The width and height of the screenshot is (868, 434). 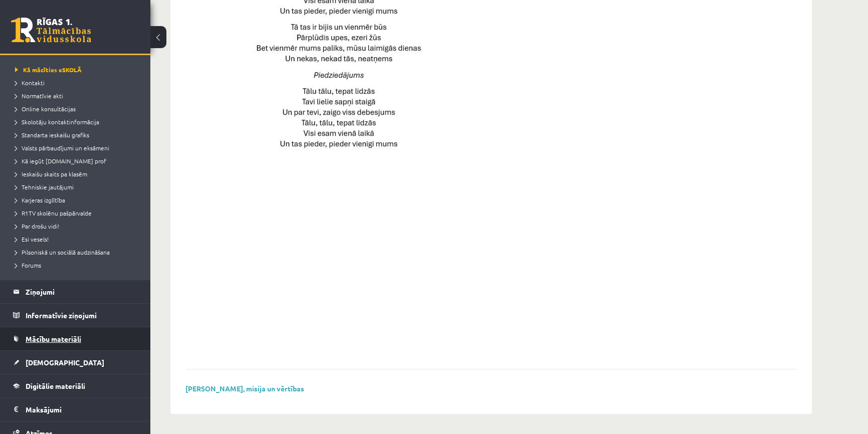 I want to click on a: Skolotāju kontaktinformācija, so click(x=78, y=122).